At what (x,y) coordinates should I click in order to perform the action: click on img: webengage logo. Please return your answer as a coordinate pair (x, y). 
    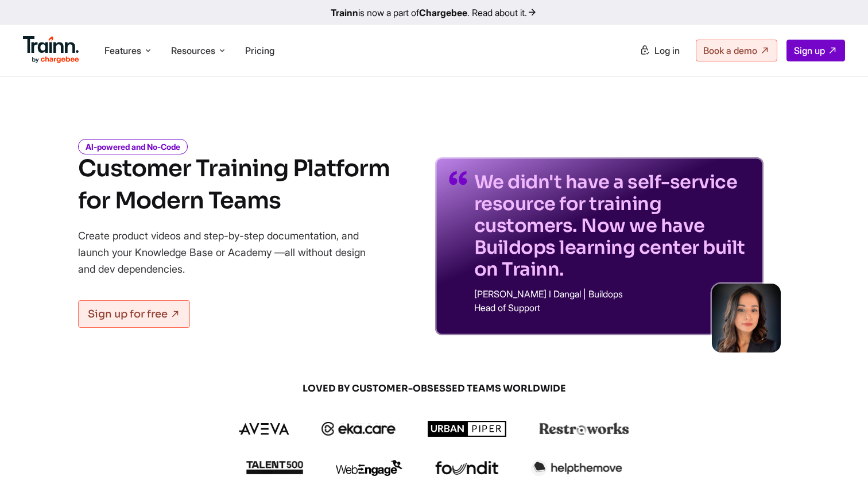
    Looking at the image, I should click on (369, 468).